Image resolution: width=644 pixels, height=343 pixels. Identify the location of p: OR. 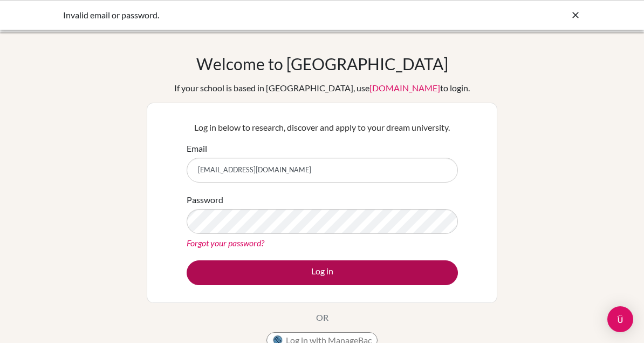
(322, 317).